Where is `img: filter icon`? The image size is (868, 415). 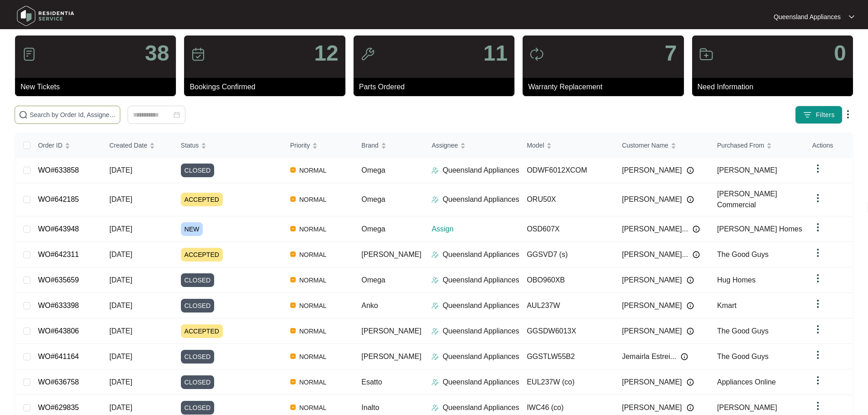 img: filter icon is located at coordinates (808, 114).